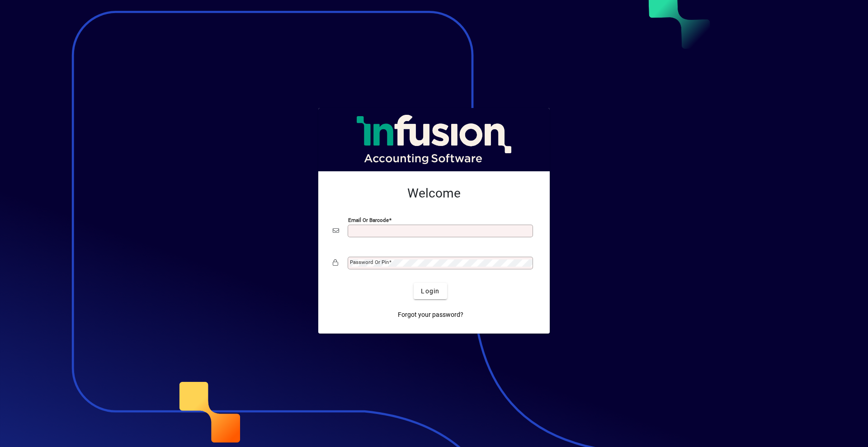  Describe the element at coordinates (430, 315) in the screenshot. I see `span: Forgot your password?` at that location.